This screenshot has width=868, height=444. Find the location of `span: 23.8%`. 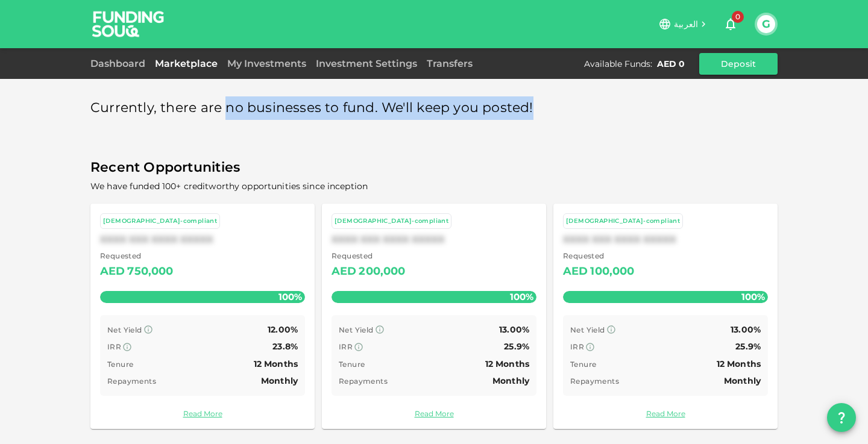

span: 23.8% is located at coordinates (285, 346).